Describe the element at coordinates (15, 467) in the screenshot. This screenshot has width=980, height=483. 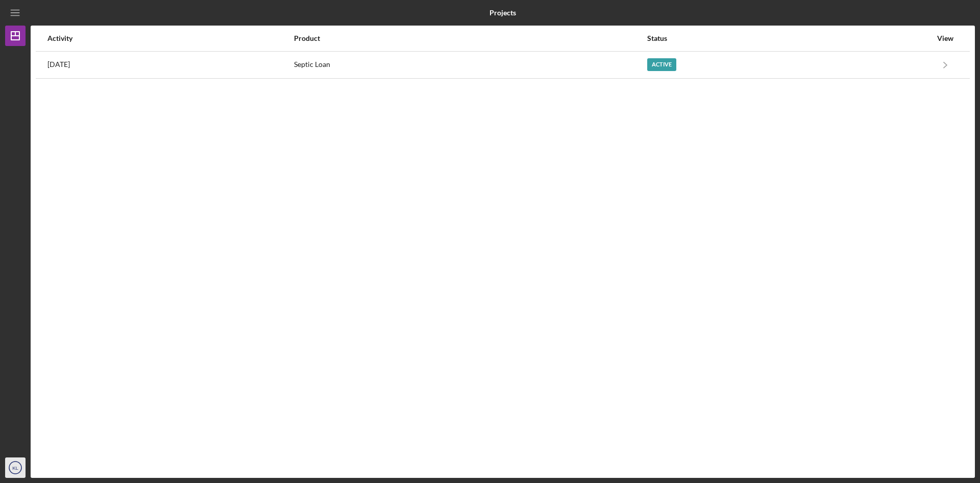
I see `button: KL` at that location.